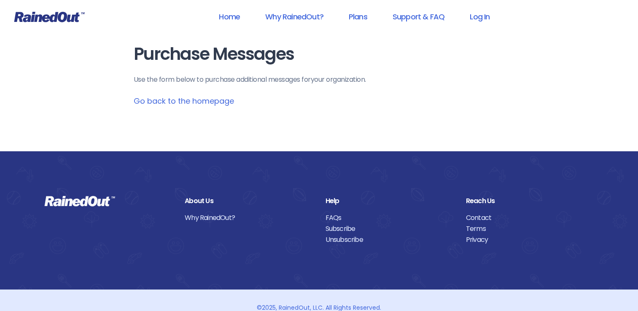  What do you see at coordinates (530, 201) in the screenshot?
I see `div: Reach Us` at bounding box center [530, 201].